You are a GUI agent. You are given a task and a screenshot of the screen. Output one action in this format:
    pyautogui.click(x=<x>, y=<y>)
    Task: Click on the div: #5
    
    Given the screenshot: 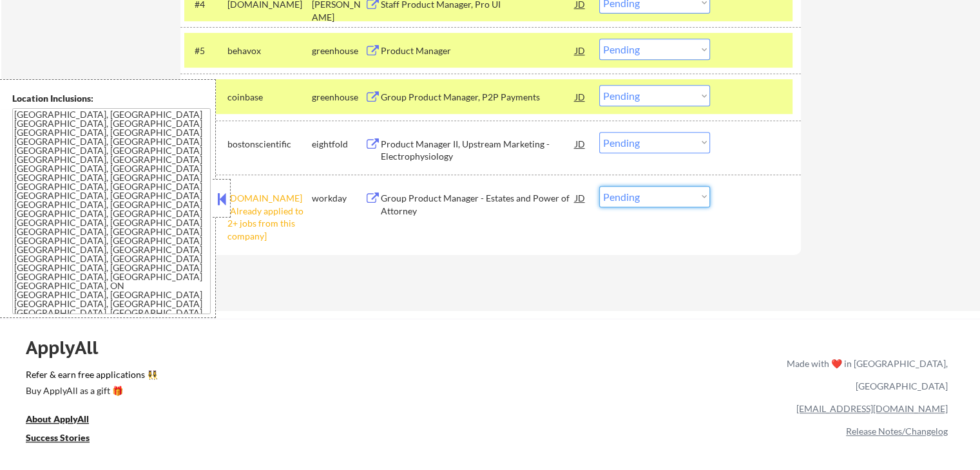 What is the action you would take?
    pyautogui.click(x=205, y=51)
    